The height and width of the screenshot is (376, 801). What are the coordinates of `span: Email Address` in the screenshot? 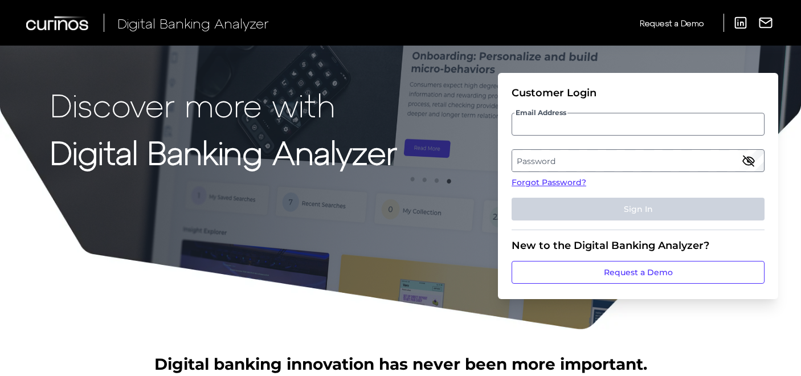 It's located at (541, 113).